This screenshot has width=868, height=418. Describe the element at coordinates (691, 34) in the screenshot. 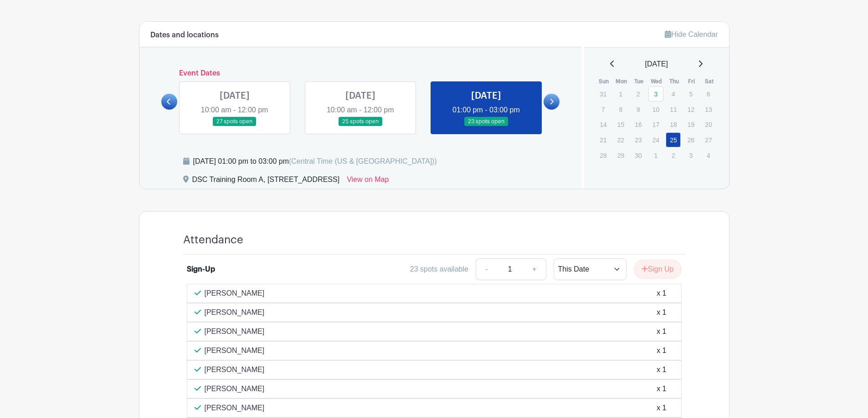

I see `a: Hide Calendar` at that location.